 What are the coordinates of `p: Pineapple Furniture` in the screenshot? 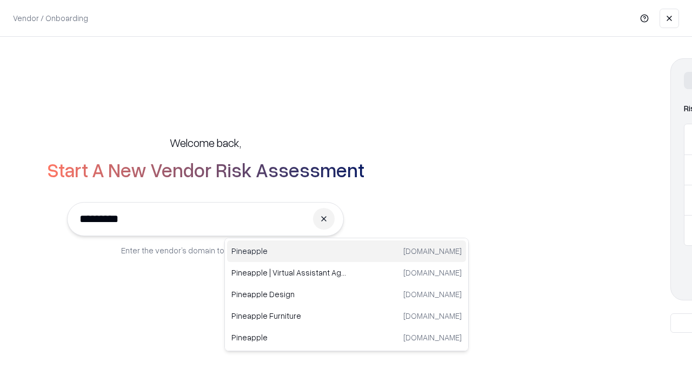 It's located at (289, 316).